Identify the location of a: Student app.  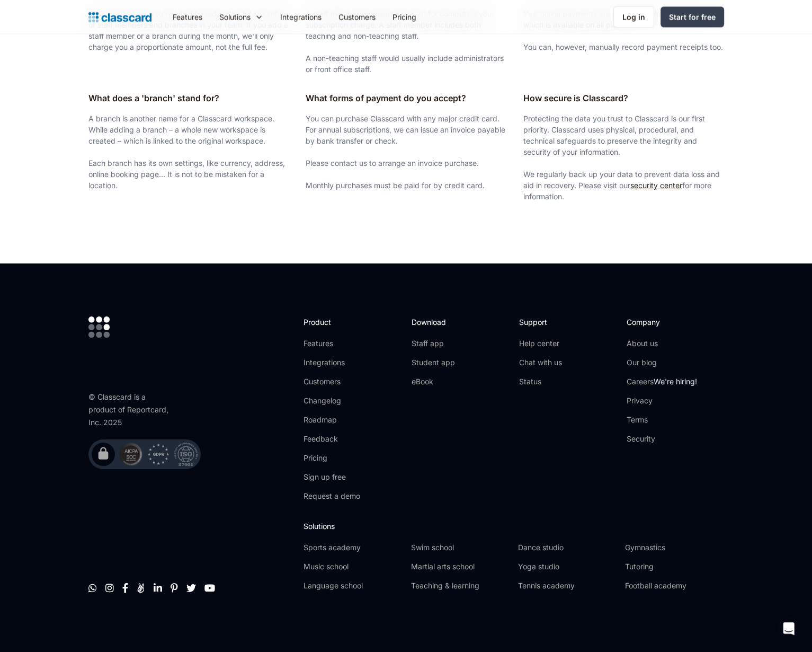
(433, 363).